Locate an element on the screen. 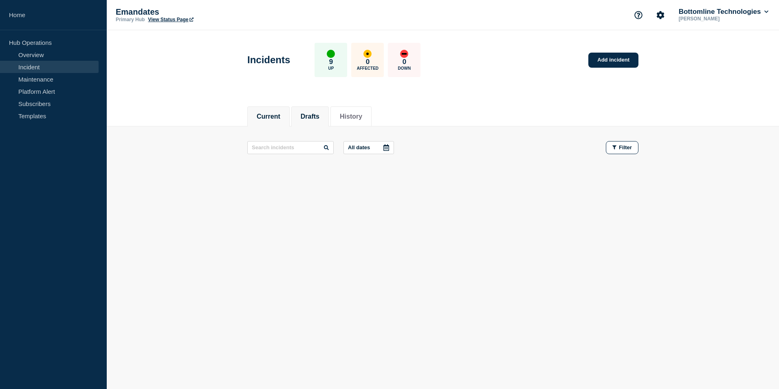 Image resolution: width=779 pixels, height=389 pixels. span: Filter is located at coordinates (625, 147).